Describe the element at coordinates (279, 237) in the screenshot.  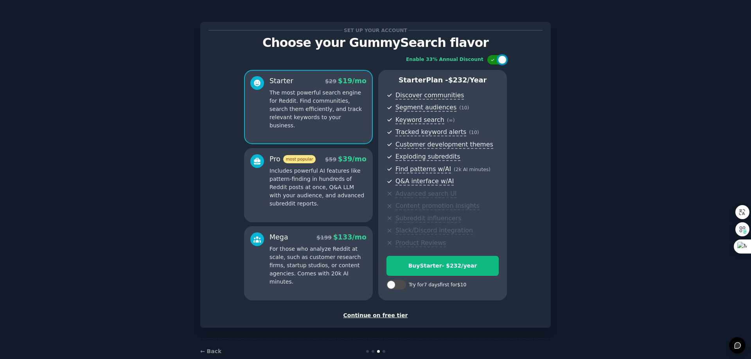
I see `div: Mega` at that location.